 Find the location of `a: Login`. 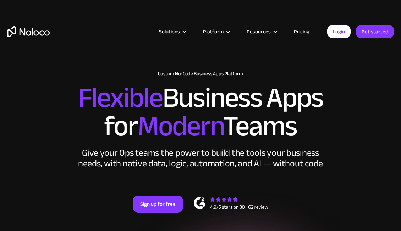

a: Login is located at coordinates (339, 32).